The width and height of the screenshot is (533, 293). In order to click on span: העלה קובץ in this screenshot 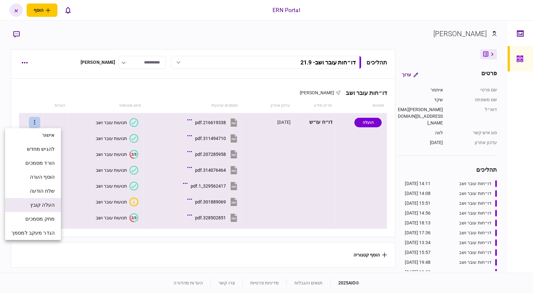, I will do `click(42, 205)`.